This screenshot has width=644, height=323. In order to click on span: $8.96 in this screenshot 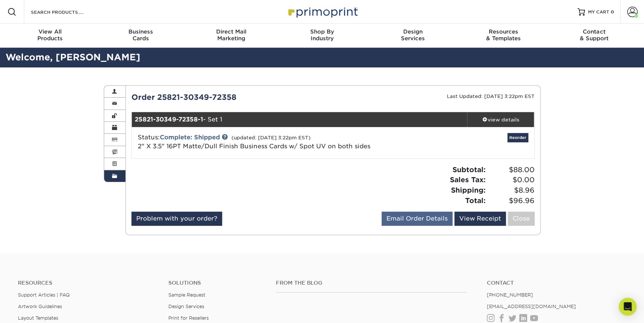, I will do `click(511, 190)`.